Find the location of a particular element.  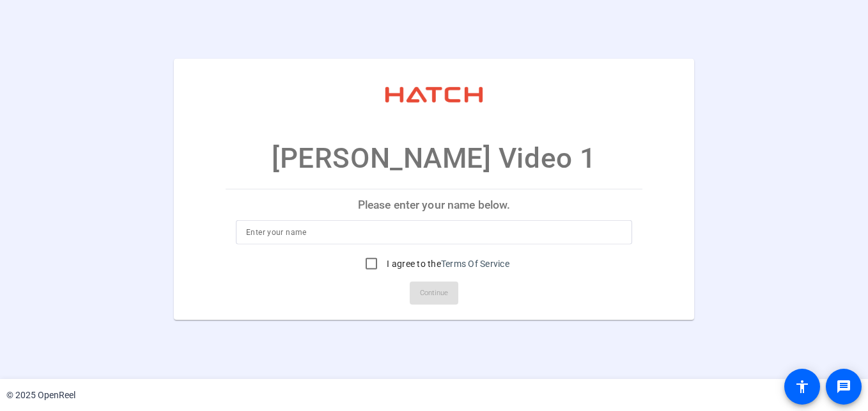

img: company-logo is located at coordinates (434, 94).